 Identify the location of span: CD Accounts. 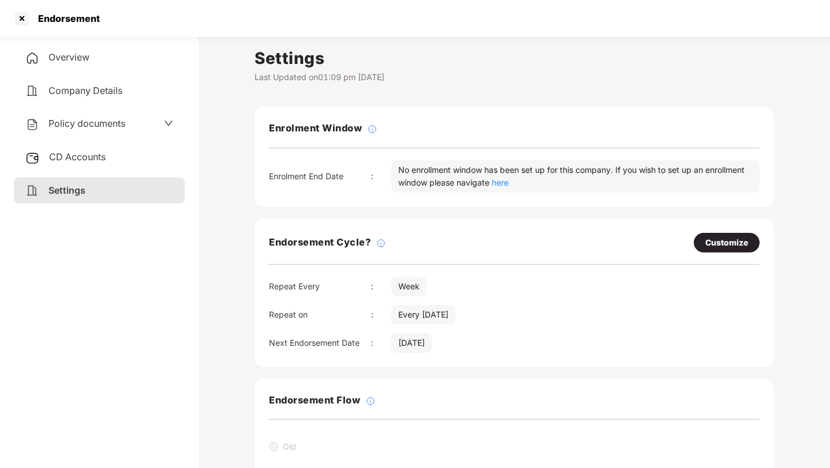
(77, 157).